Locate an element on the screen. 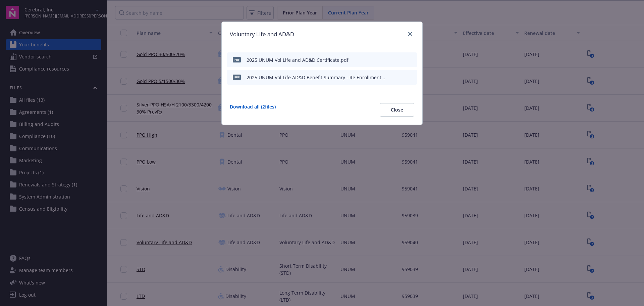  button: Close is located at coordinates (397, 110).